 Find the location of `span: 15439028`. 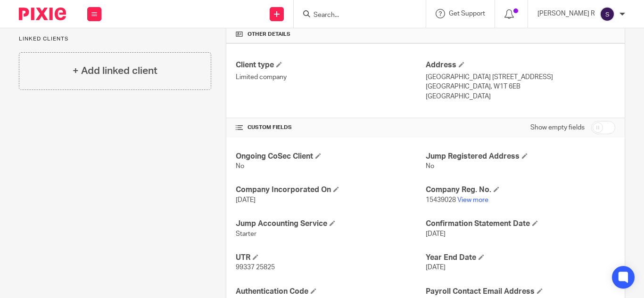

span: 15439028 is located at coordinates (440, 200).